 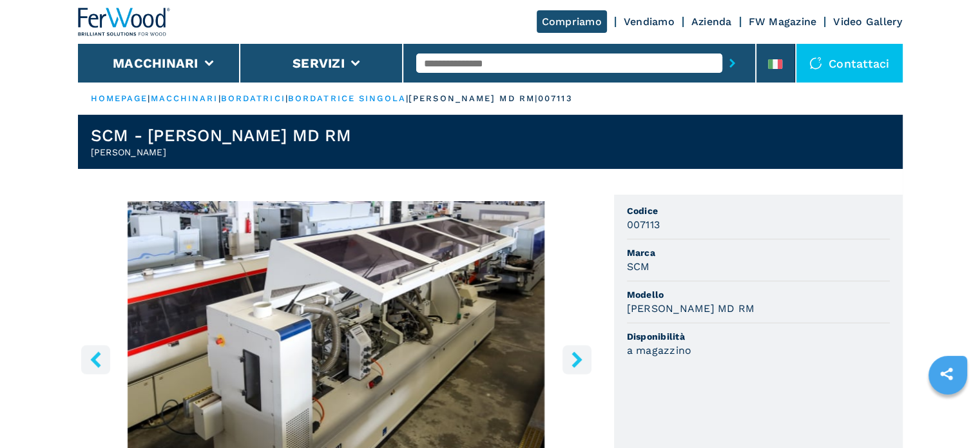 What do you see at coordinates (156, 63) in the screenshot?
I see `button: Macchinari` at bounding box center [156, 63].